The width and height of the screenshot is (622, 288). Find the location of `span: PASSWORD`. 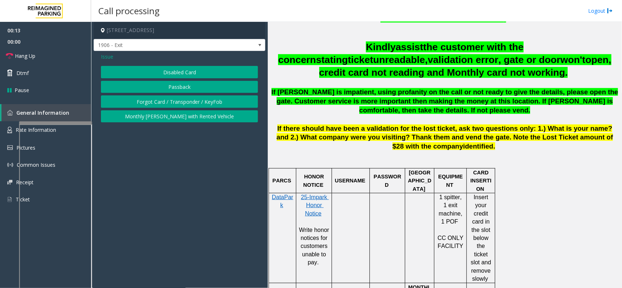

span: PASSWORD is located at coordinates (387, 181).